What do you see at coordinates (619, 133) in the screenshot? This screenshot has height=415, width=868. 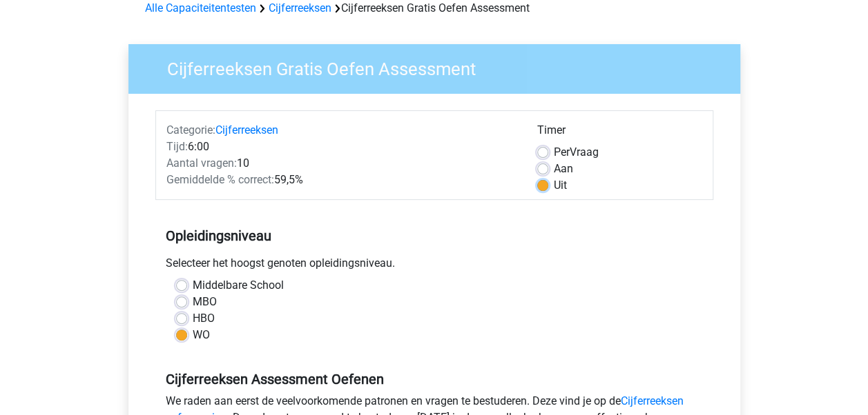 I see `div: Timer` at bounding box center [619, 133].